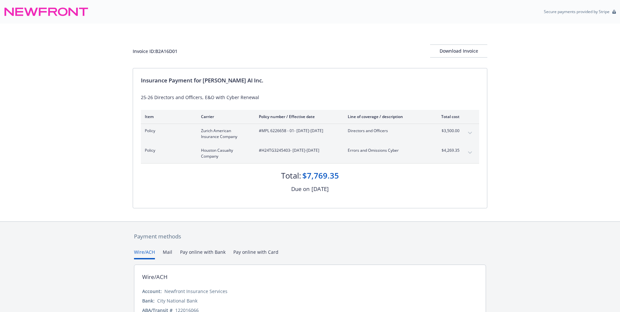 The image size is (620, 312). What do you see at coordinates (577, 11) in the screenshot?
I see `p: Secure payments provided by Stripe` at bounding box center [577, 11].